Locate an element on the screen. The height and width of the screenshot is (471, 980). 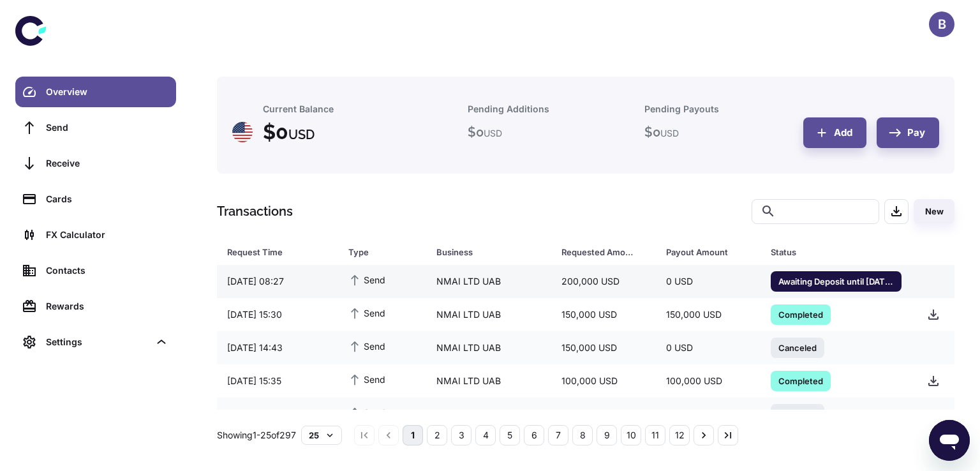
button: Go to page 2 is located at coordinates (437, 435).